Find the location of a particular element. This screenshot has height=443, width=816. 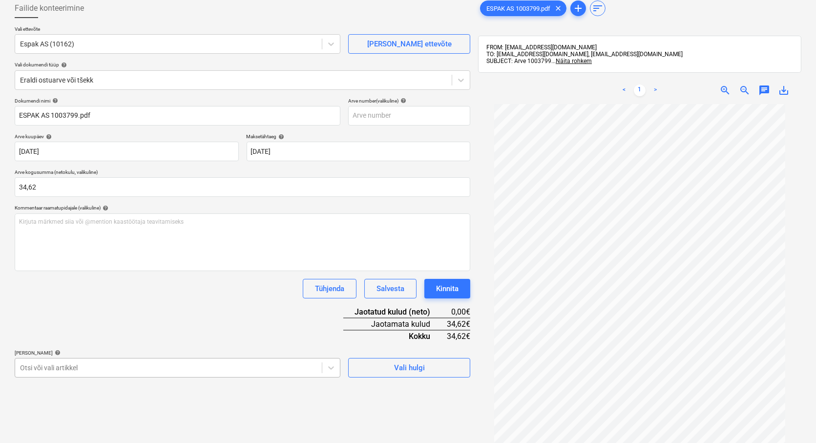

input: Tähtaega pole määratud is located at coordinates (358, 151).